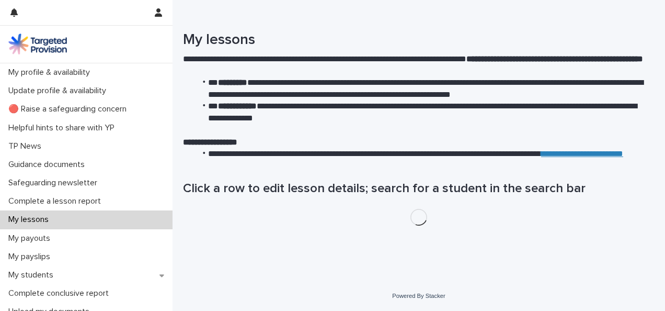  I want to click on h1: My lessons, so click(415, 40).